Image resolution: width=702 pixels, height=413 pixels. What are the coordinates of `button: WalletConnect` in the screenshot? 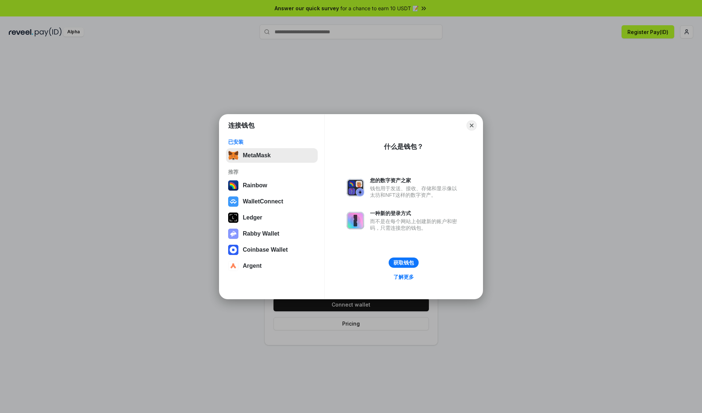 It's located at (272, 201).